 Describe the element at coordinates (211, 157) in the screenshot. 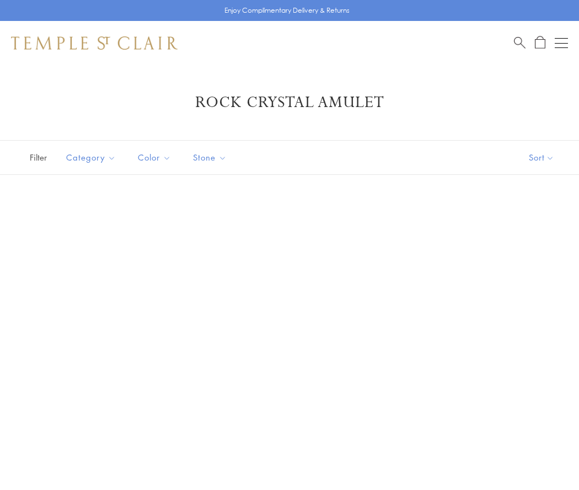

I see `span: Stone` at that location.